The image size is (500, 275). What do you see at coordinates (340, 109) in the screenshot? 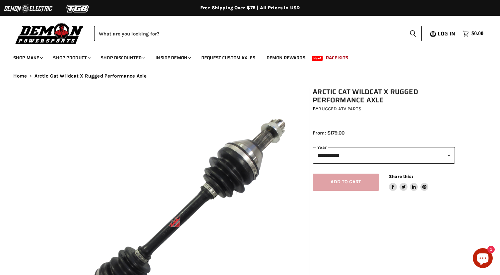
I see `a: Rugged ATV Parts` at bounding box center [340, 109].